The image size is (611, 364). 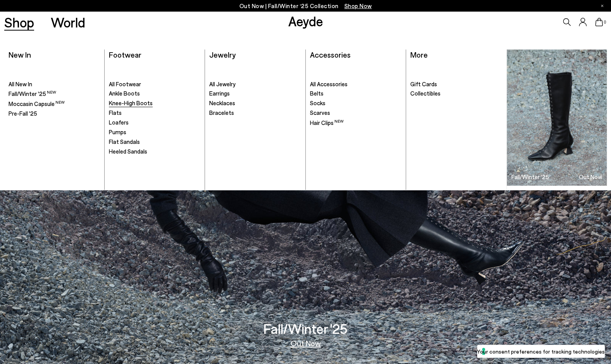 What do you see at coordinates (20, 55) in the screenshot?
I see `a: New In` at bounding box center [20, 55].